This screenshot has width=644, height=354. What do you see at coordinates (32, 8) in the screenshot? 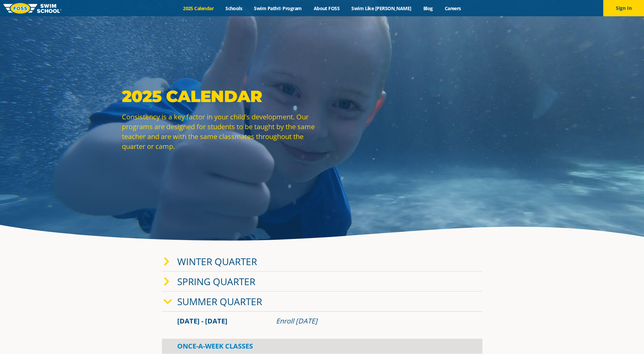
I see `img: FOSS Swim School Logo` at bounding box center [32, 8].